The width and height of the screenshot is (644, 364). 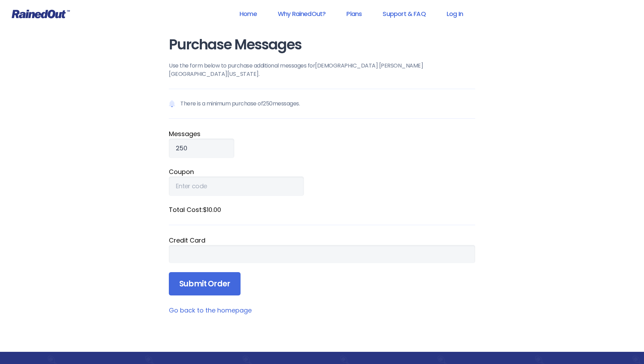 I want to click on a: Plans, so click(x=354, y=14).